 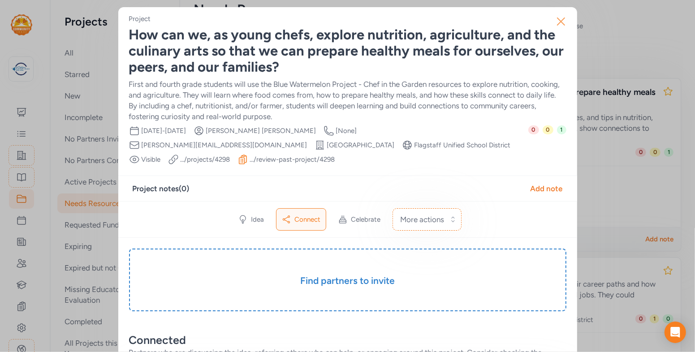 I want to click on span: 1, so click(x=562, y=130).